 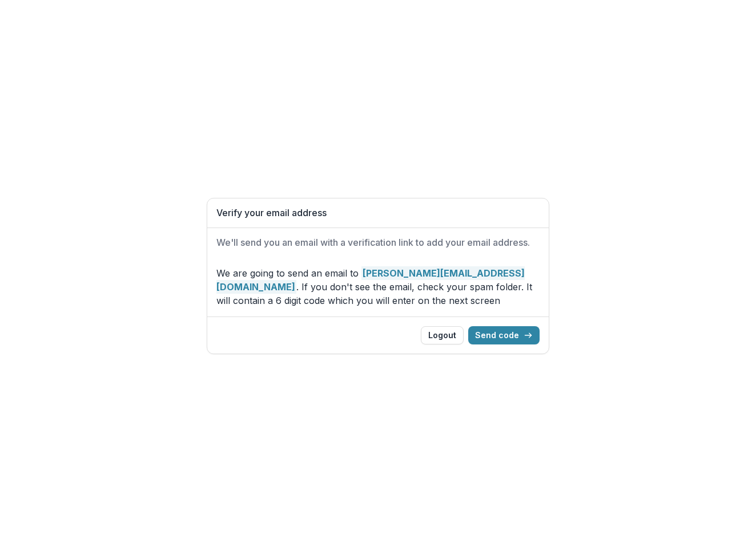 What do you see at coordinates (378, 286) in the screenshot?
I see `p: We are going to send an email to . If you don't see the email, check your spam folder. It will co...` at bounding box center [378, 286].